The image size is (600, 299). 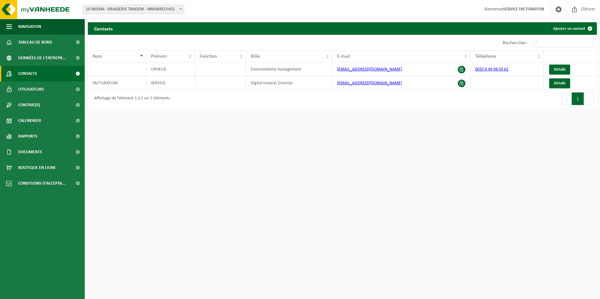 What do you see at coordinates (589, 99) in the screenshot?
I see `button: Next` at bounding box center [589, 99].